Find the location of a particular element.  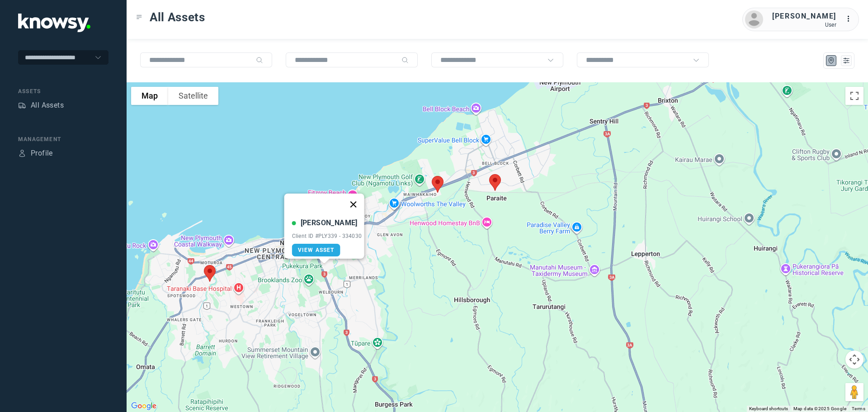

a: AssetsAll Assets is located at coordinates (41, 105).